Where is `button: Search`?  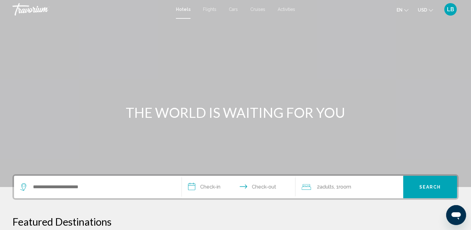 button: Search is located at coordinates (430, 187).